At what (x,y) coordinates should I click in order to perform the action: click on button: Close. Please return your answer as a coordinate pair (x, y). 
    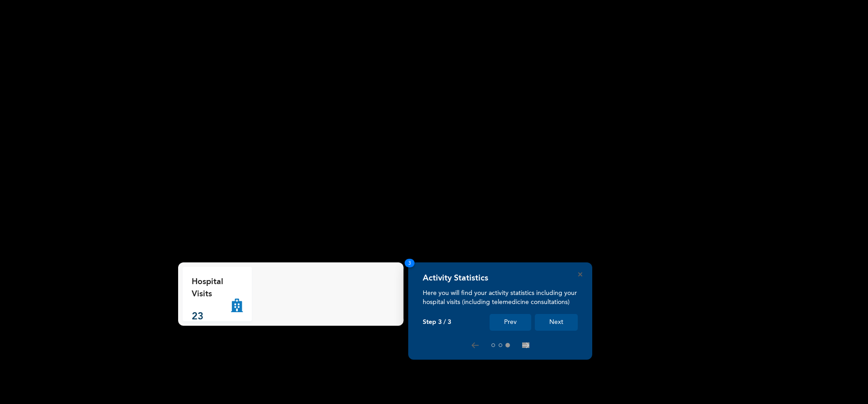
    Looking at the image, I should click on (580, 274).